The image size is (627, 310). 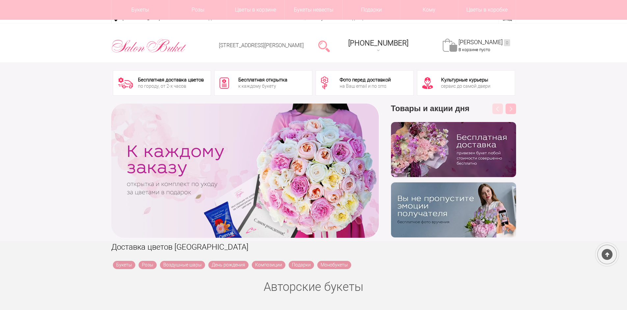 What do you see at coordinates (454, 209) in the screenshot?
I see `img: v9wy31nijnvkfycrkduev4dhgt9psb7e.png.webp` at bounding box center [454, 209].